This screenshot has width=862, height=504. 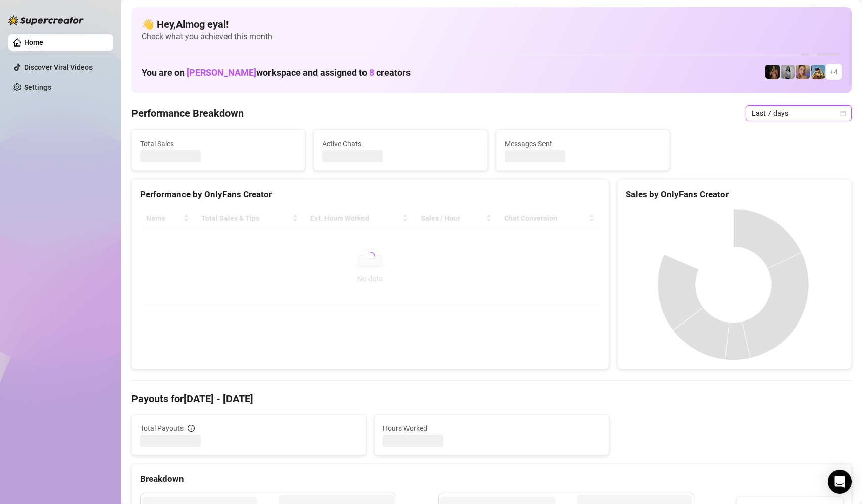 I want to click on a: Home, so click(x=34, y=42).